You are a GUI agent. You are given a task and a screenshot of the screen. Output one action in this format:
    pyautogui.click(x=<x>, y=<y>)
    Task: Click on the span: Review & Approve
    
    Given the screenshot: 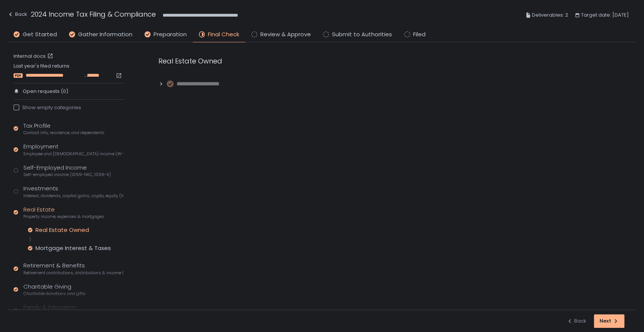 What is the action you would take?
    pyautogui.click(x=285, y=34)
    